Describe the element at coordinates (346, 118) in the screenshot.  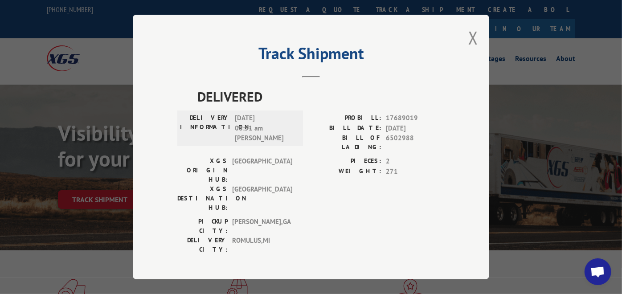
I see `label: PROBILL:` at that location.